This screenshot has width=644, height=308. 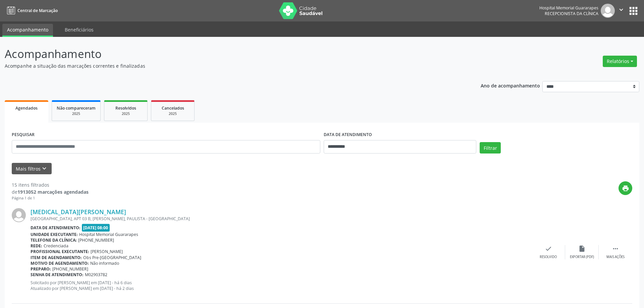 What do you see at coordinates (227, 54) in the screenshot?
I see `p: Acompanhamento` at bounding box center [227, 54].